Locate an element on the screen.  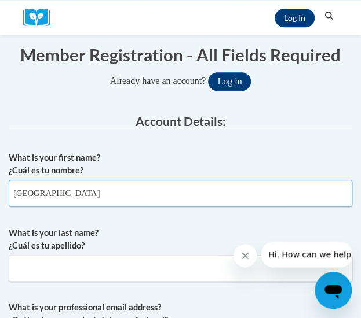
button: Log in is located at coordinates (229, 82).